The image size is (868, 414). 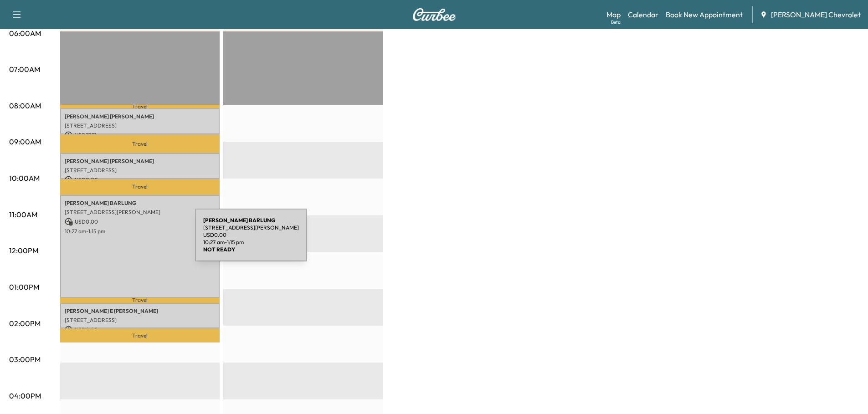 What do you see at coordinates (25, 141) in the screenshot?
I see `p: 09:00AM` at bounding box center [25, 141].